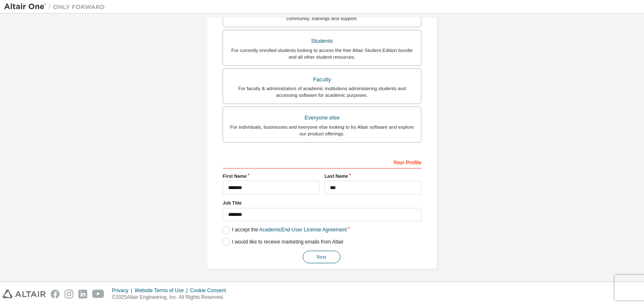  I want to click on label: I would like to receive marketing emails from Altair, so click(283, 242).